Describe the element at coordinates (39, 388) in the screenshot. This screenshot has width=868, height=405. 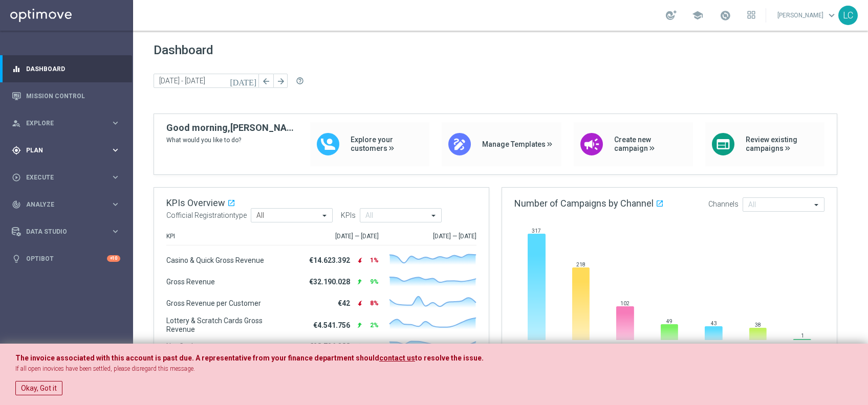
I see `button: Okay, Got it` at that location.